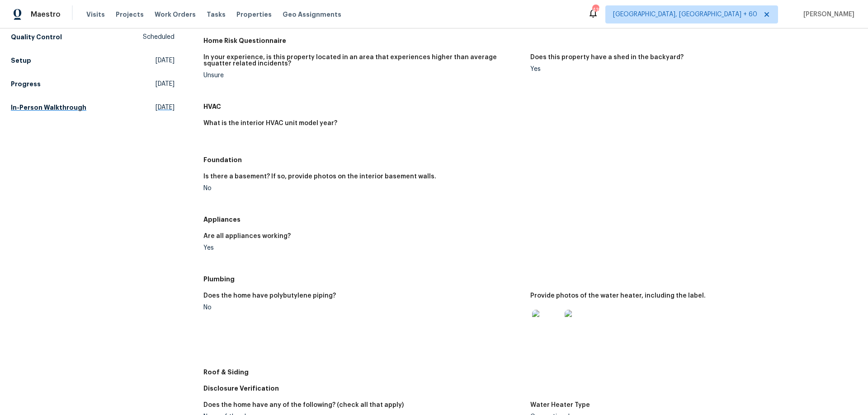  What do you see at coordinates (270, 123) in the screenshot?
I see `h5: What is the interior HVAC unit model year?` at bounding box center [270, 123].